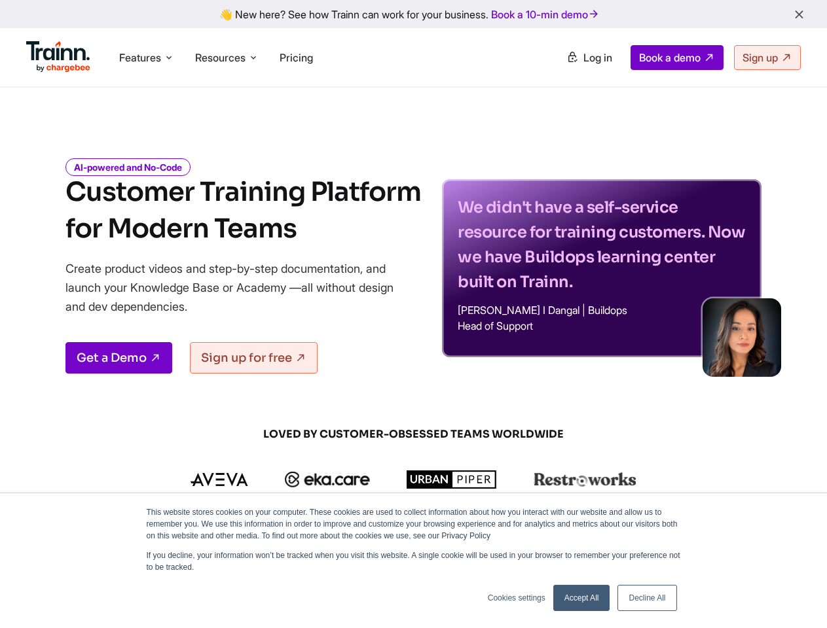 This screenshot has width=827, height=628. I want to click on span: Features, so click(140, 58).